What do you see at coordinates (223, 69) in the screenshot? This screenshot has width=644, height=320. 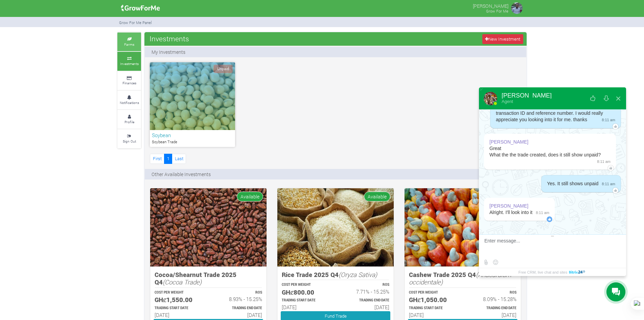 I see `span: Unpaid` at bounding box center [223, 69].